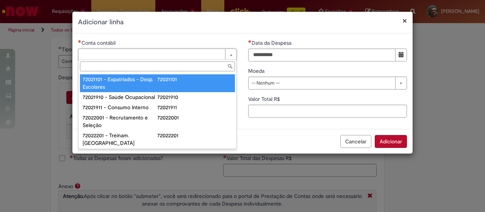 The width and height of the screenshot is (485, 212). What do you see at coordinates (120, 97) in the screenshot?
I see `div: 72021910 - Saúde Ocupacional` at bounding box center [120, 97].